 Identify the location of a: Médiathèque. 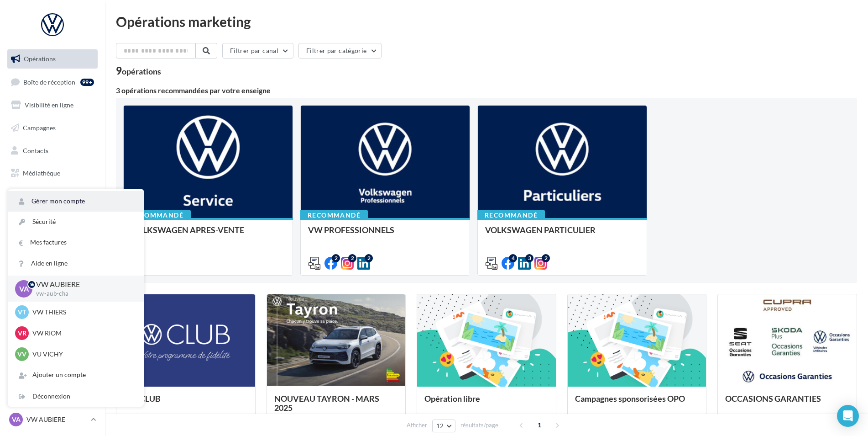
(52, 173).